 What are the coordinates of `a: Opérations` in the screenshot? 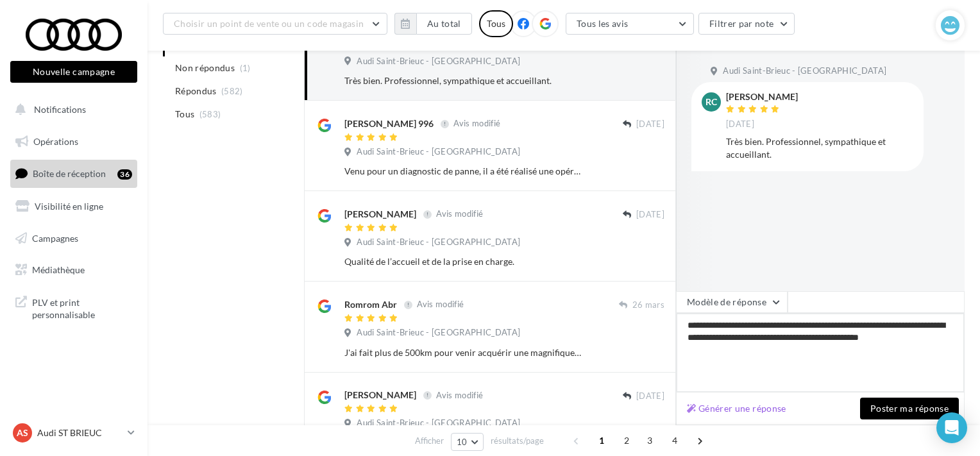 It's located at (74, 142).